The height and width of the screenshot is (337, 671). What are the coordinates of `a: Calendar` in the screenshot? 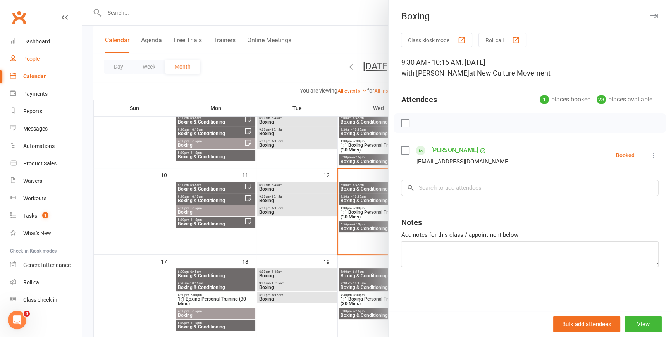 It's located at (46, 76).